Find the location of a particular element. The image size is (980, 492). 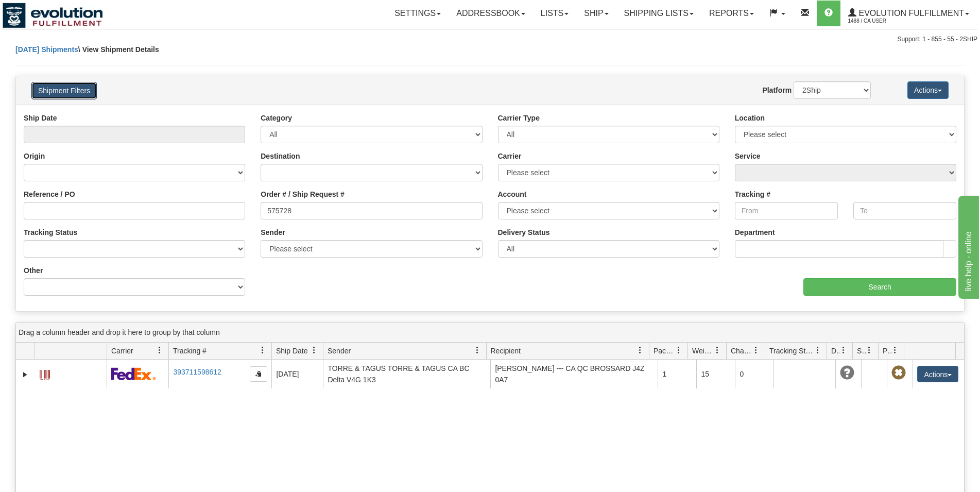

span: Ship Date is located at coordinates (291, 350).